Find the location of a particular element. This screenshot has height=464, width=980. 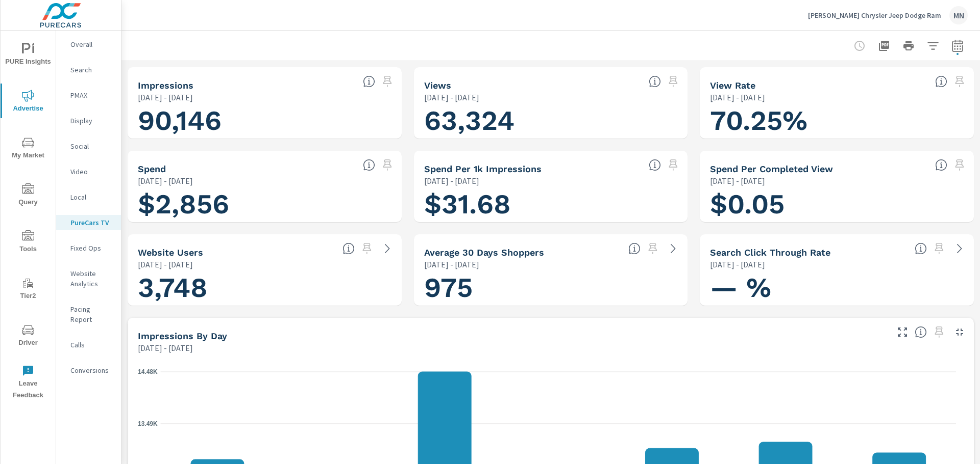

div: nav menu is located at coordinates (28, 219).